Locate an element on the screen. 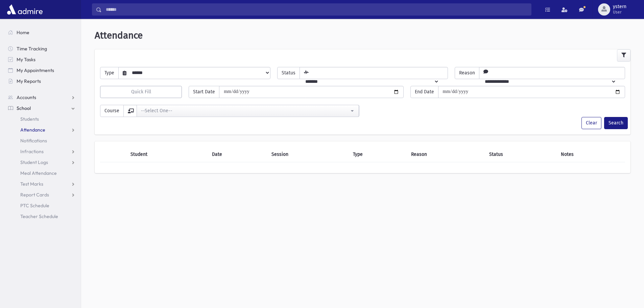 This screenshot has width=644, height=308. input: Search is located at coordinates (316, 9).